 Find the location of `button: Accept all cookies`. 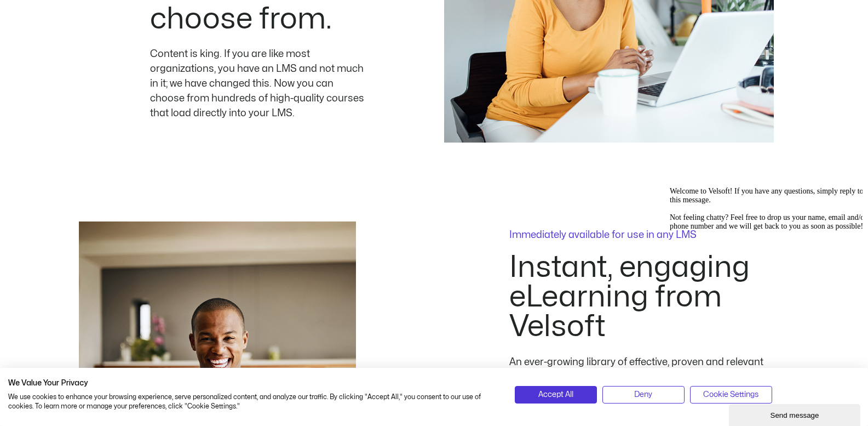

button: Accept all cookies is located at coordinates (556, 395).